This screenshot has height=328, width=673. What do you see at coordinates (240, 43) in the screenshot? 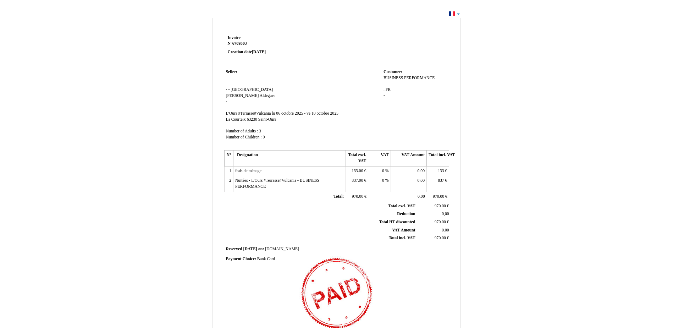
I see `span: 6709503` at bounding box center [240, 43].